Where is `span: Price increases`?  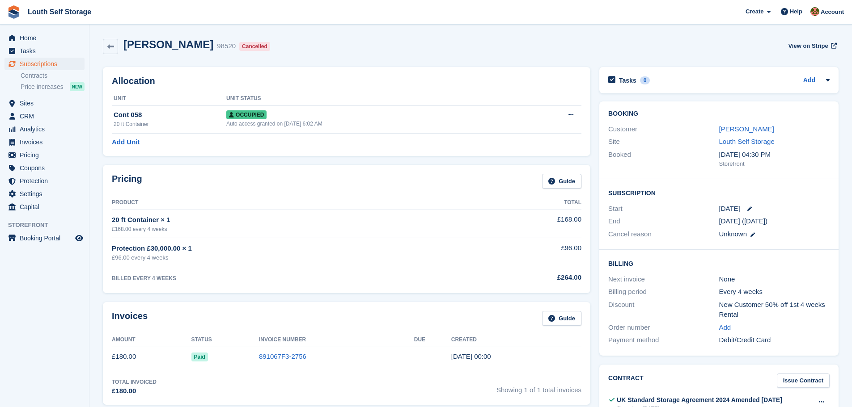
span: Price increases is located at coordinates (42, 87).